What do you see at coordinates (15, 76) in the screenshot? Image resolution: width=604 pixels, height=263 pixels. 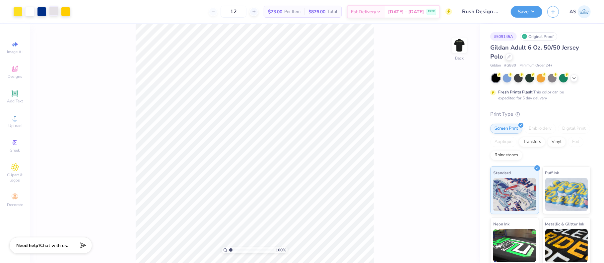 I see `span: Designs` at bounding box center [15, 76].